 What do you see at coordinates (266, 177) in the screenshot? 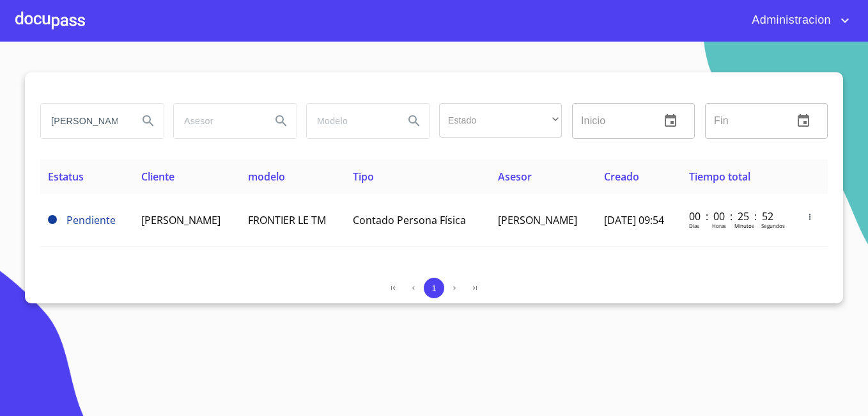
I see `span: modelo` at bounding box center [266, 177].